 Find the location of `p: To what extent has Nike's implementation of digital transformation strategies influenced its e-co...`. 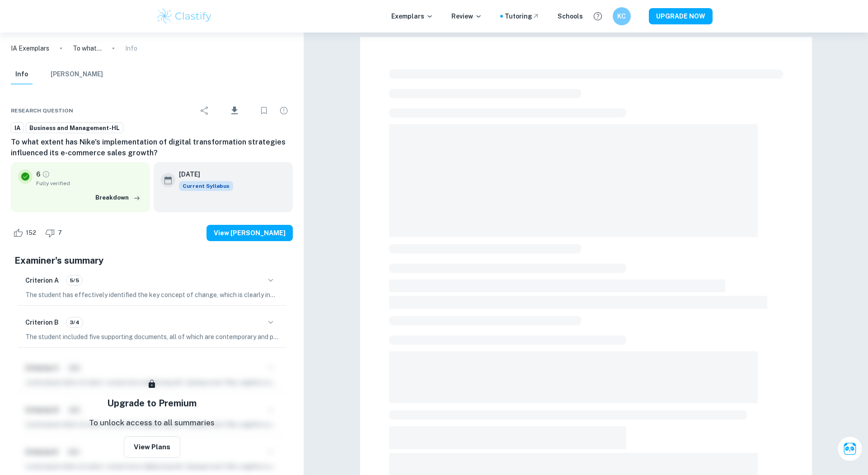

p: To what extent has Nike's implementation of digital transformation strategies influenced its e-co... is located at coordinates (87, 49).